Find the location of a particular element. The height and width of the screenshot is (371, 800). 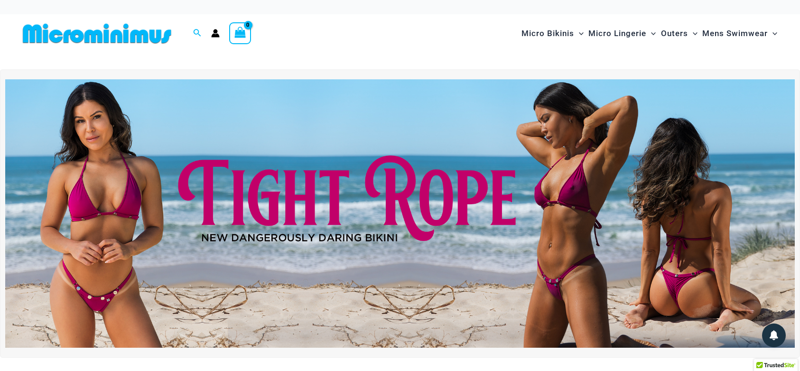

span: Micro Lingerie is located at coordinates (617, 33).